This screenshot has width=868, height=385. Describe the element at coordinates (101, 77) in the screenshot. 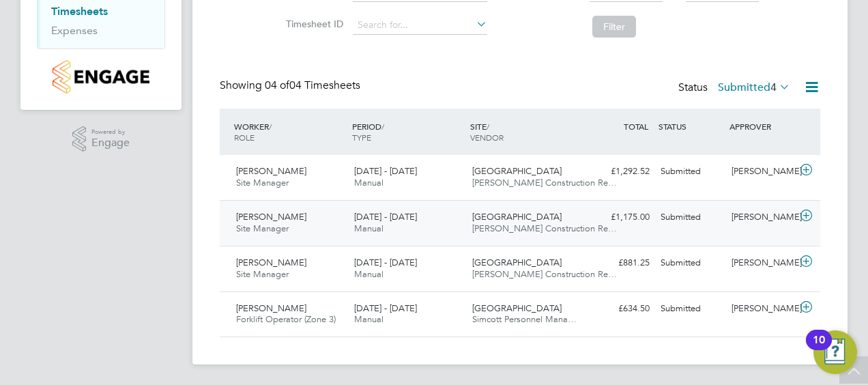

I see `a: Go to home page` at that location.